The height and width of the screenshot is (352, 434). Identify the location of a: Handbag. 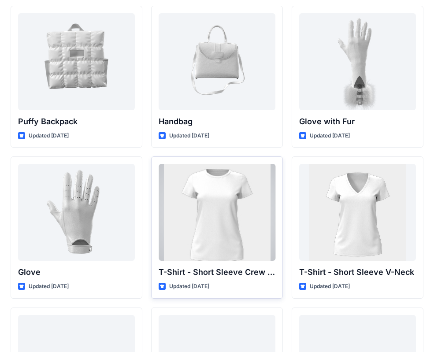
(217, 62).